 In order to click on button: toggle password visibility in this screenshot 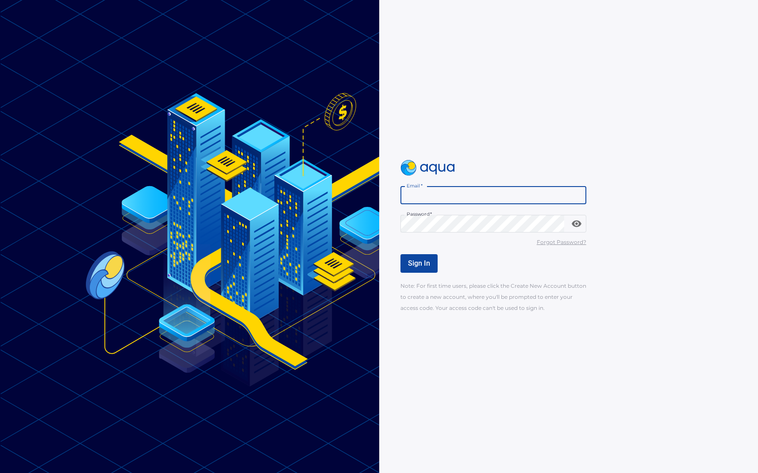, I will do `click(576, 224)`.